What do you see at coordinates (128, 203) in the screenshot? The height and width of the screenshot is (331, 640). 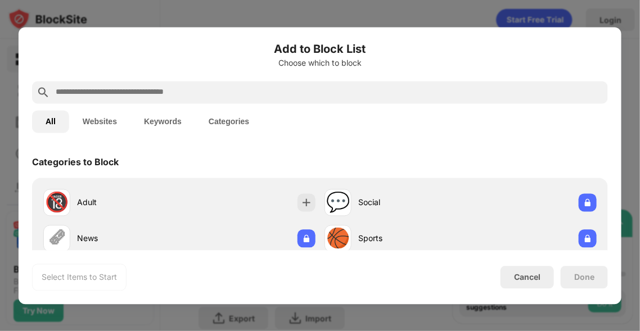 I see `div: Adult` at bounding box center [128, 203].